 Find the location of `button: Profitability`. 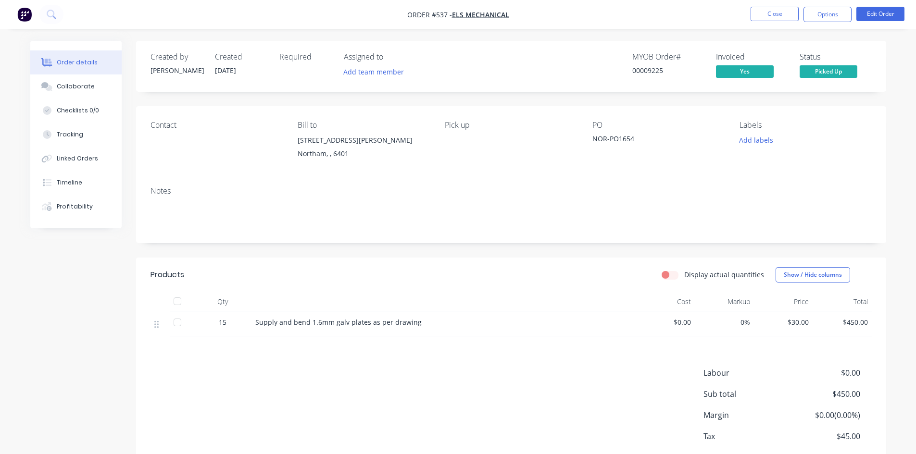

button: Profitability is located at coordinates (76, 207).